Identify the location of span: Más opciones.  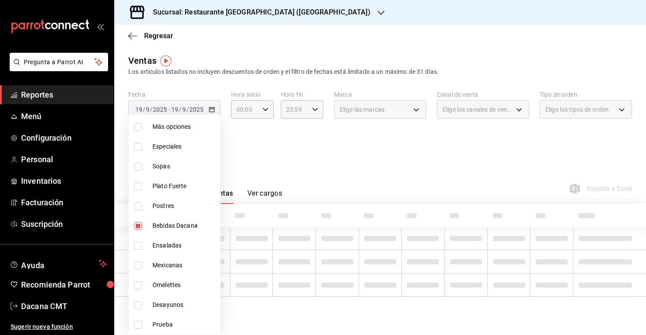
(185, 127).